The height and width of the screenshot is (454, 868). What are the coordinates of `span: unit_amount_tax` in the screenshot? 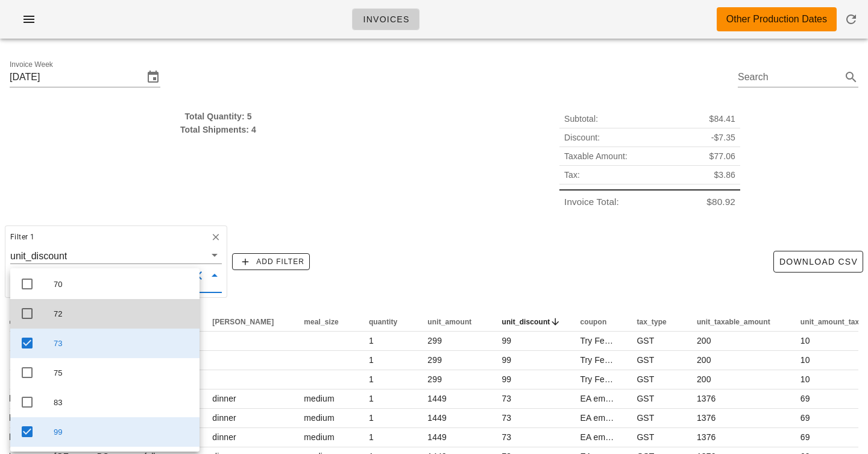 It's located at (830, 322).